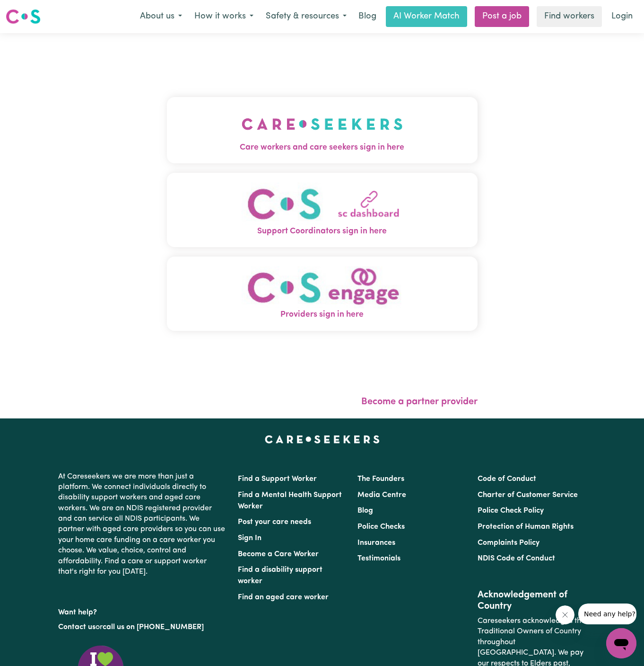 This screenshot has width=644, height=666. I want to click on button: How it works, so click(224, 16).